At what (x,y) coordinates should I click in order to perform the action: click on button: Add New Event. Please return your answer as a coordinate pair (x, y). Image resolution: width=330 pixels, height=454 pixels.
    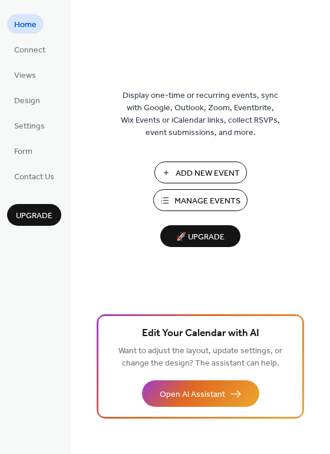
    Looking at the image, I should click on (200, 172).